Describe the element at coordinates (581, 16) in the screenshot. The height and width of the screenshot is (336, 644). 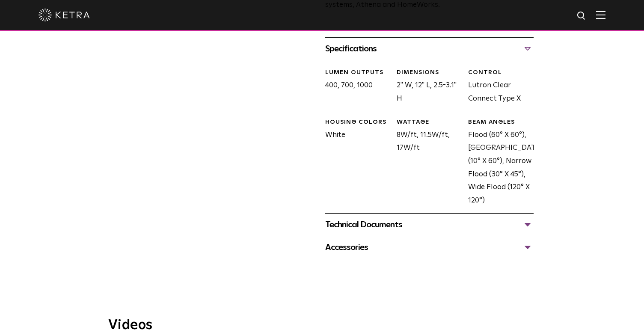
I see `img: search icon` at that location.